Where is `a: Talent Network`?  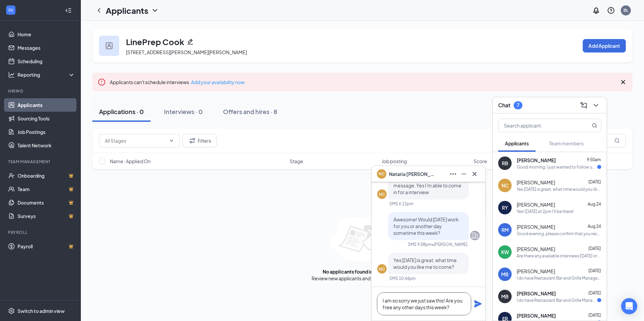
a: Talent Network is located at coordinates (46, 145).